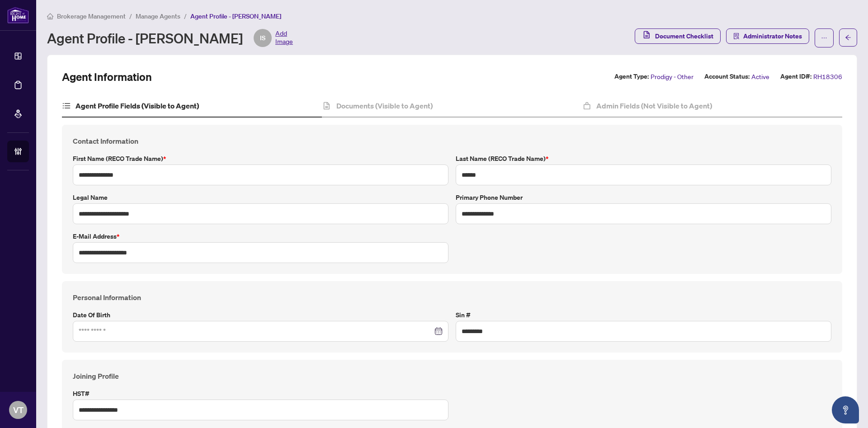 The image size is (868, 428). Describe the element at coordinates (773, 36) in the screenshot. I see `span: Administrator Notes` at that location.